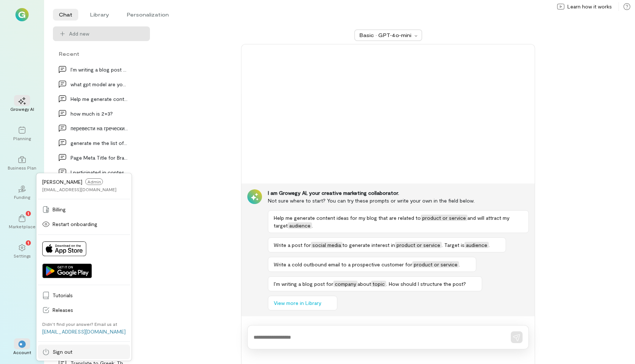 The height and width of the screenshot is (364, 635). What do you see at coordinates (386, 35) in the screenshot?
I see `div: Basic · GPT‑4o‑mini` at bounding box center [386, 35].